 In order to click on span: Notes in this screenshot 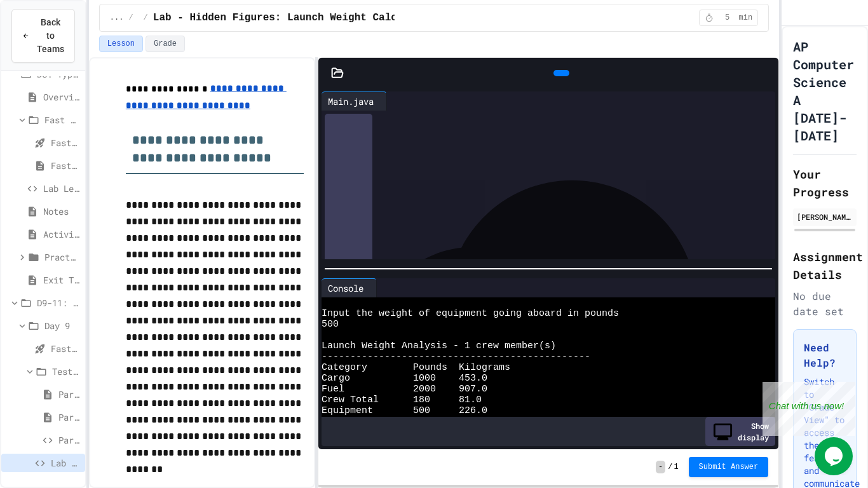, I will do `click(62, 211)`.